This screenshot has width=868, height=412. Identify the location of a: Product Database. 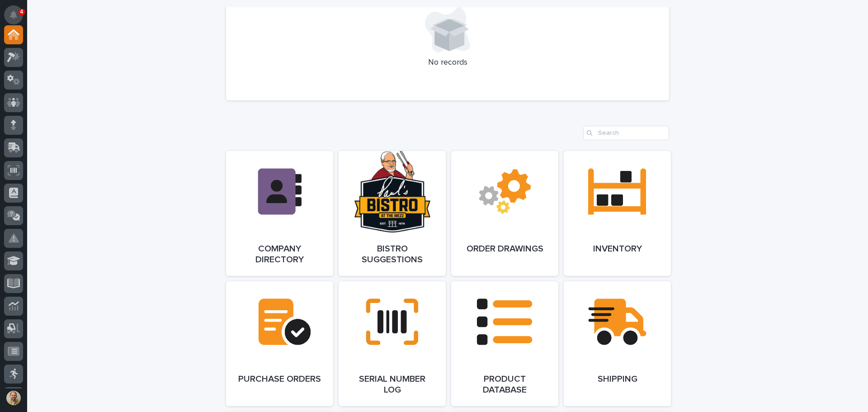
(505, 343).